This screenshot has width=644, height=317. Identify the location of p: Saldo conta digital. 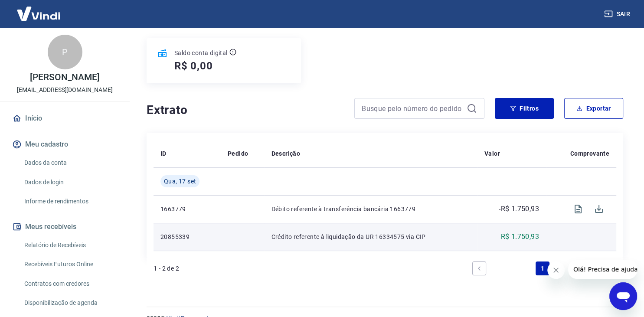
(201, 53).